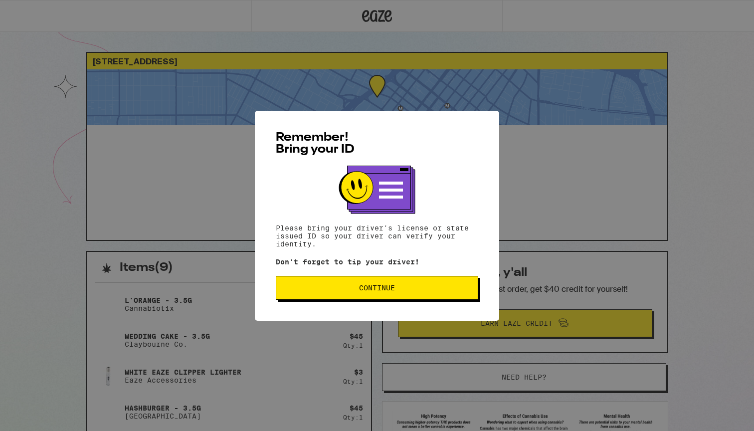 The width and height of the screenshot is (754, 431). What do you see at coordinates (377, 288) in the screenshot?
I see `button: Continue` at bounding box center [377, 288].